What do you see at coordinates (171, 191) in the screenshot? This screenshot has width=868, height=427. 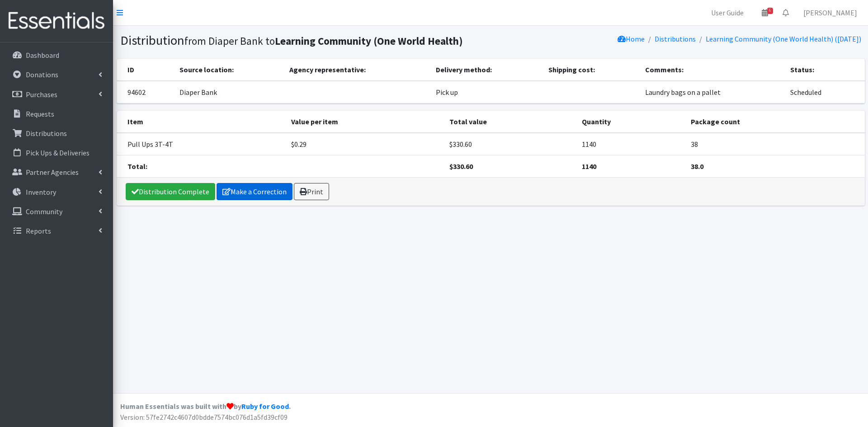 I see `a: Distribution Complete` at bounding box center [171, 191].